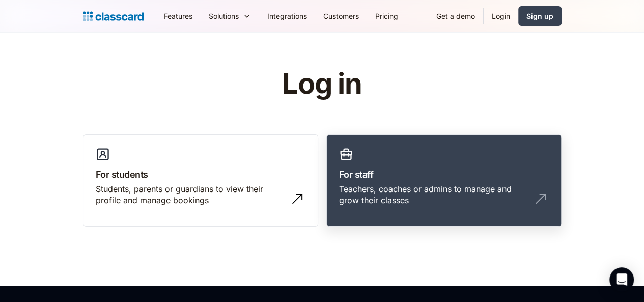  What do you see at coordinates (191, 195) in the screenshot?
I see `div: Students, parents or guardians to view their profile and manage bookings` at bounding box center [191, 195].